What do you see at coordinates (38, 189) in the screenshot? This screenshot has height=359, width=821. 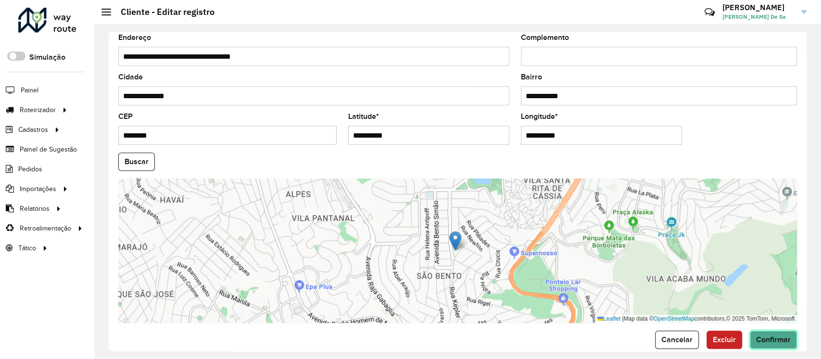 I see `span: Importações` at bounding box center [38, 189].